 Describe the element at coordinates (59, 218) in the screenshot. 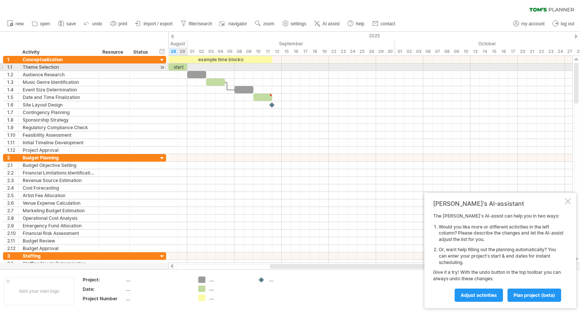

I see `div: Operational Cost Analysis` at that location.